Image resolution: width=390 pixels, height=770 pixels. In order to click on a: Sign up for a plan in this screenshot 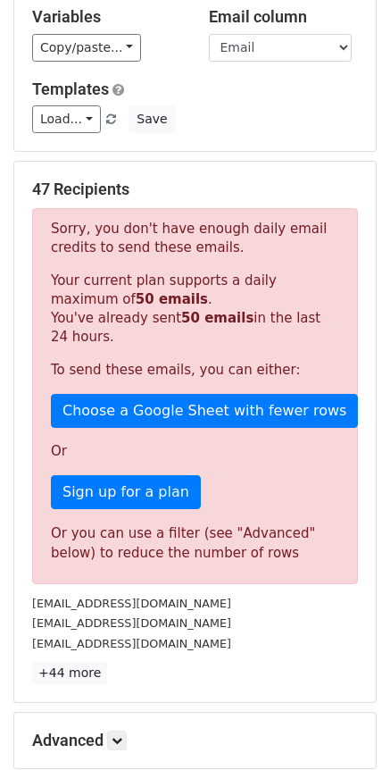, I will do `click(126, 492)`.